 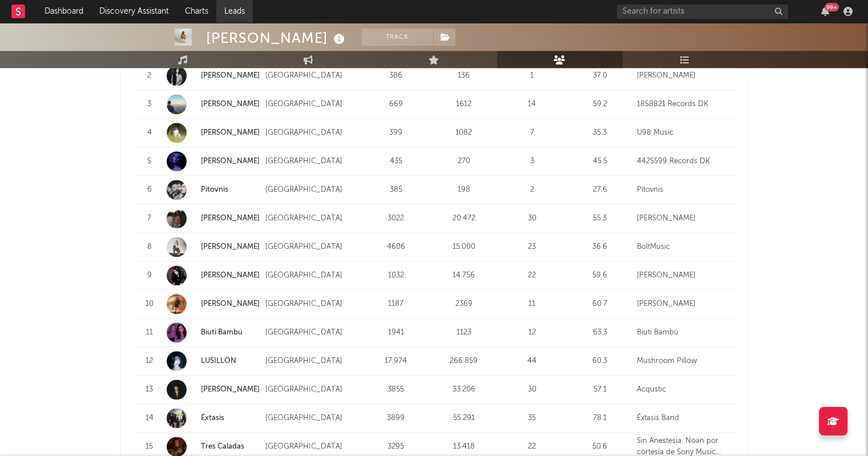 What do you see at coordinates (831, 7) in the screenshot?
I see `div: 99 +` at bounding box center [831, 7].